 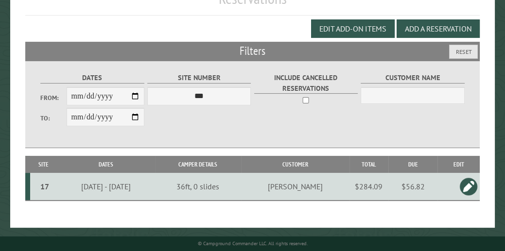 What do you see at coordinates (413, 187) in the screenshot?
I see `td: $56.82` at bounding box center [413, 187].